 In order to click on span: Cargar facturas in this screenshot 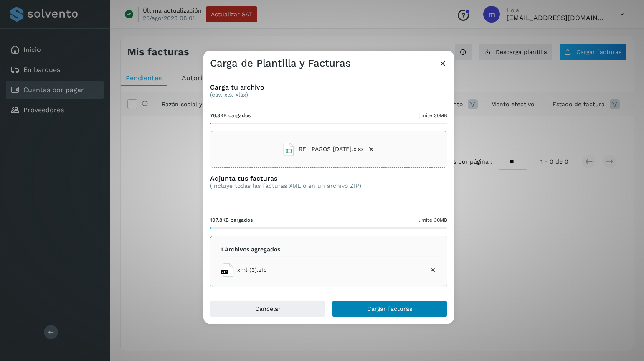, I will do `click(390, 308)`.